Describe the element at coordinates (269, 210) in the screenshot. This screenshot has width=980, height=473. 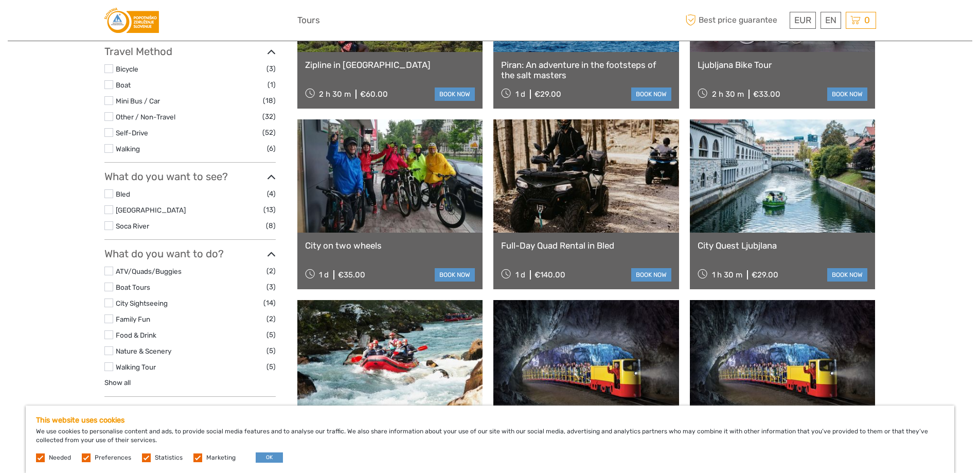
I see `span: (13)` at that location.